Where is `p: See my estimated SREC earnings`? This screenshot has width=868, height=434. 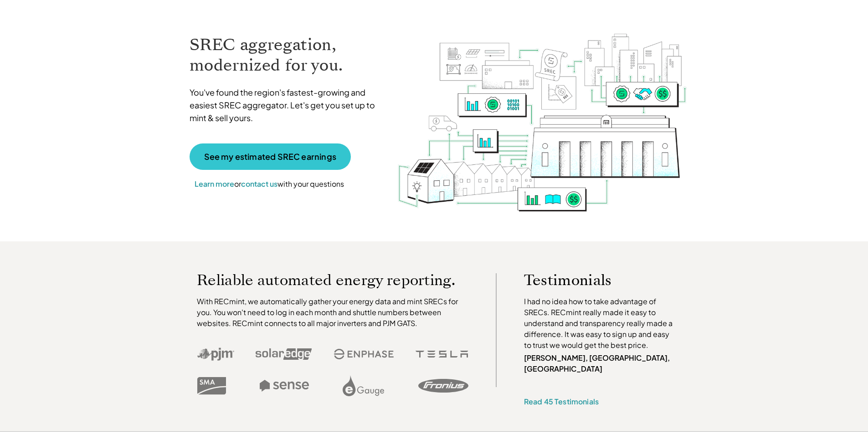
p: See my estimated SREC earnings is located at coordinates (270, 156).